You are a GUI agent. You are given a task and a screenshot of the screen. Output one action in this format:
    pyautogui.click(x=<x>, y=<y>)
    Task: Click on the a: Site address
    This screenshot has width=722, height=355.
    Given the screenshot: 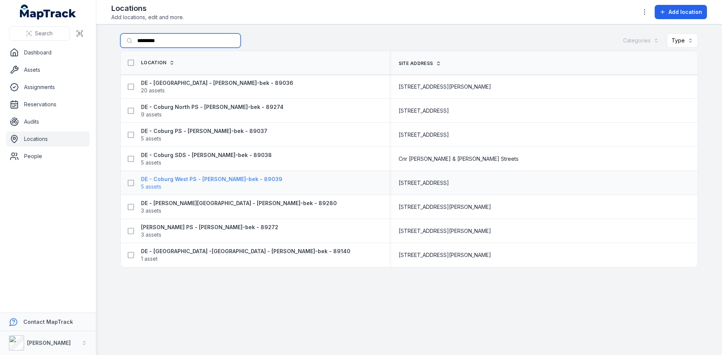 What is the action you would take?
    pyautogui.click(x=420, y=64)
    